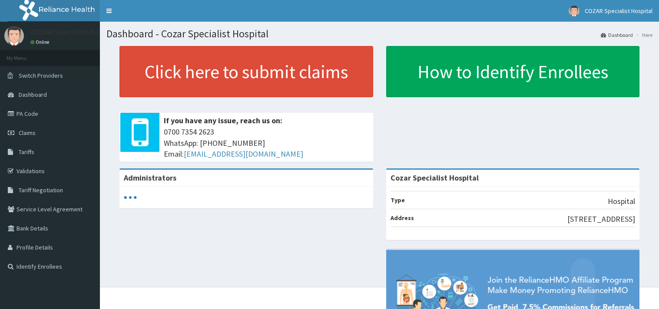  What do you see at coordinates (33, 95) in the screenshot?
I see `span: Dashboard` at bounding box center [33, 95].